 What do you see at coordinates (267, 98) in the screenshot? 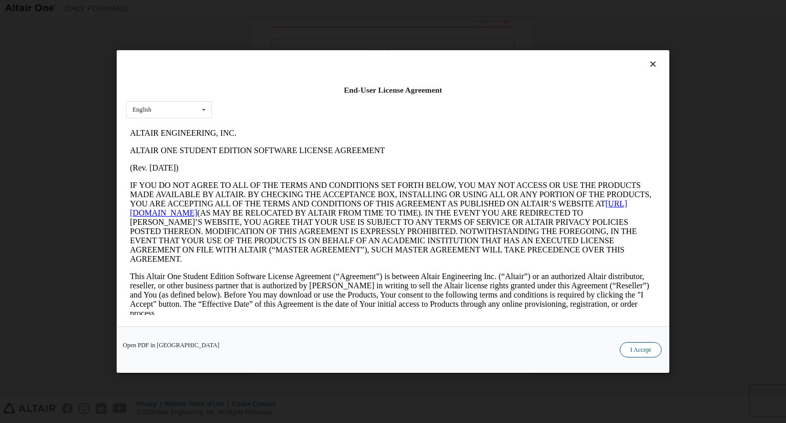
I see `p: IF YOU DO NOT AGREE TO ALL OF THE TERMS AND CONDITIONS SET FORTH BELOW, YOU MAY NOT ACCESS OR USE...` at bounding box center [267, 98].